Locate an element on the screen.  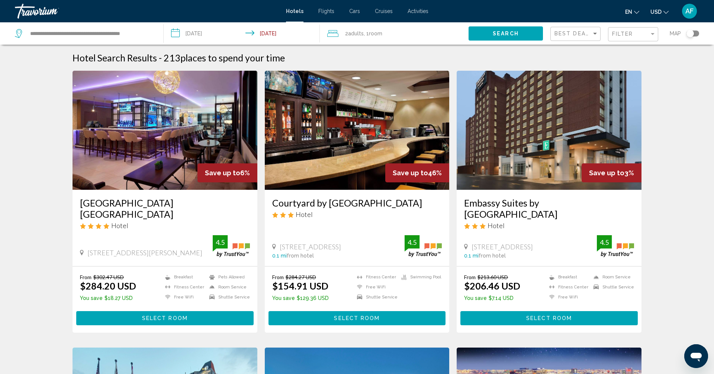
a: Hotels is located at coordinates (295, 11).